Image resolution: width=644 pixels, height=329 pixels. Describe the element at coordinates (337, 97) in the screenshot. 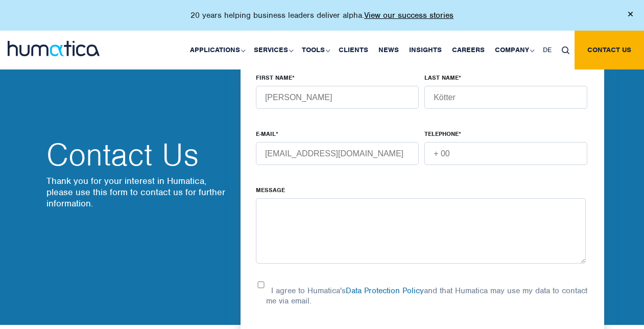

I see `input: First name` at that location.